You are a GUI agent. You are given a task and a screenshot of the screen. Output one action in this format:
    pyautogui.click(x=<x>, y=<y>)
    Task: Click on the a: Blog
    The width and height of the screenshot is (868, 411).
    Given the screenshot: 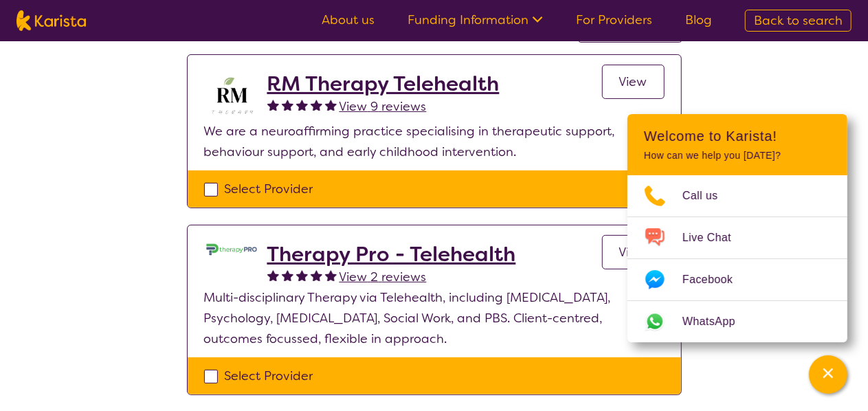 What is the action you would take?
    pyautogui.click(x=698, y=20)
    